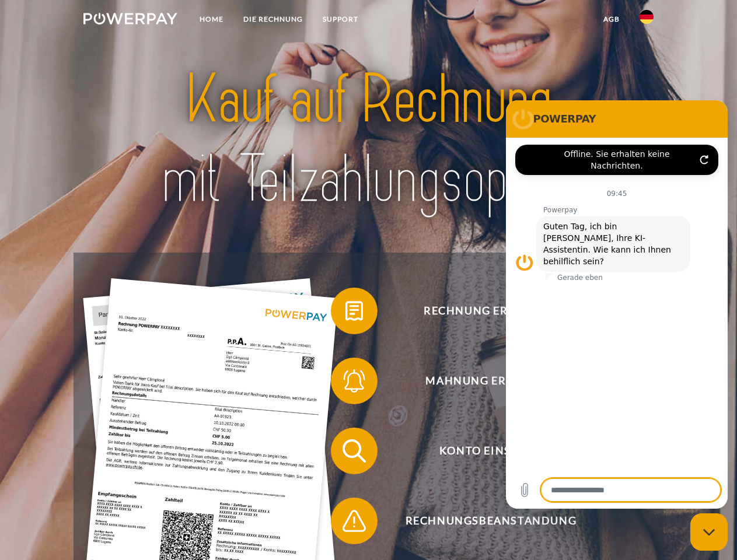  I want to click on img: logo-powerpay-white.svg, so click(130, 19).